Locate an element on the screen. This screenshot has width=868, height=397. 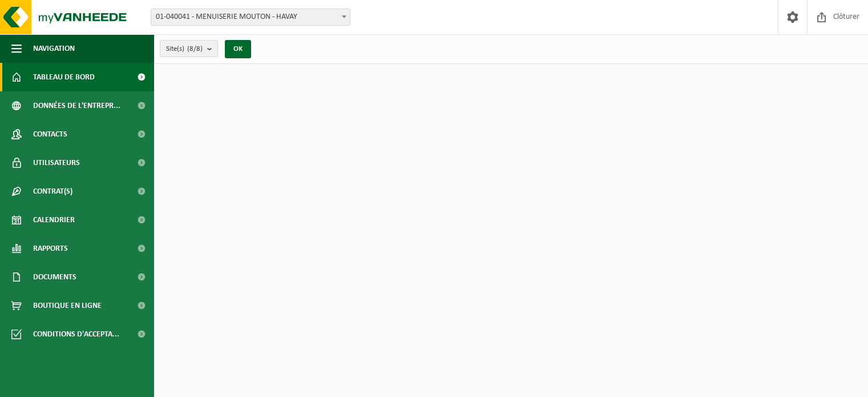
count: (8/8) is located at coordinates (195, 48).